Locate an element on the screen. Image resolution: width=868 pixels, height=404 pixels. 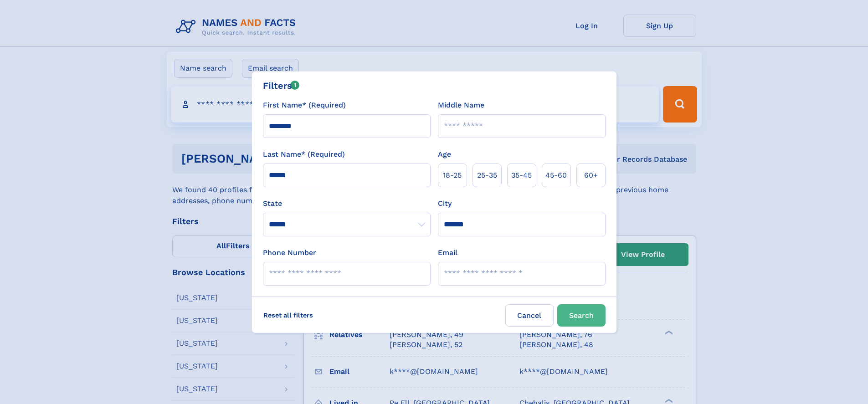
button: Search is located at coordinates (581, 315).